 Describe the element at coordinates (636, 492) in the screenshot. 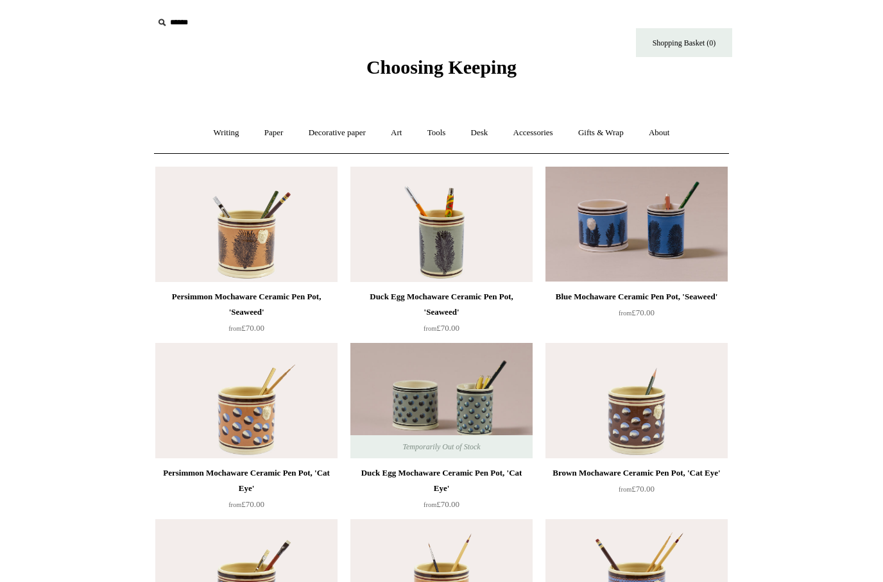

I see `a: Brown Mochaware Ceramic Pen Pot, 'Cat Eye' from£70.00` at that location.